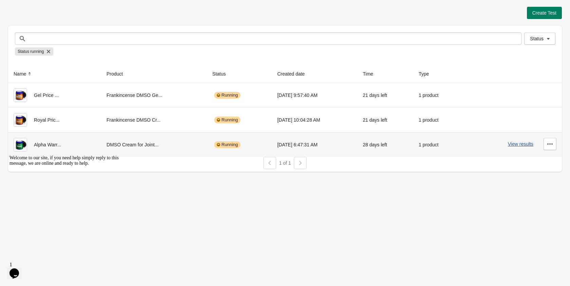 The width and height of the screenshot is (570, 286). Describe the element at coordinates (284, 163) in the screenshot. I see `span: 1 of 1` at that location.